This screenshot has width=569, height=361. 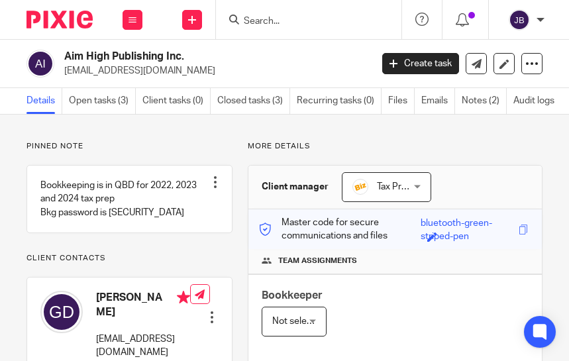 What do you see at coordinates (484, 101) in the screenshot?
I see `a: Notes (2)` at bounding box center [484, 101].